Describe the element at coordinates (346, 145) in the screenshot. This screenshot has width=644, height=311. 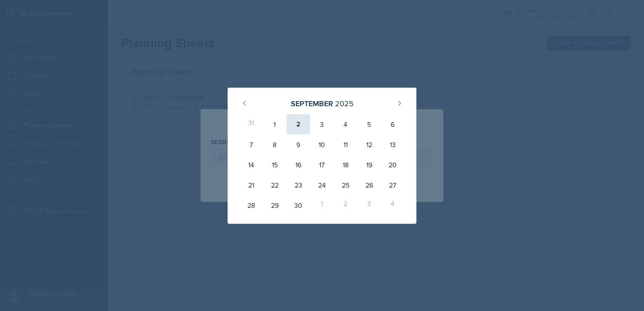
I see `div: 11` at that location.